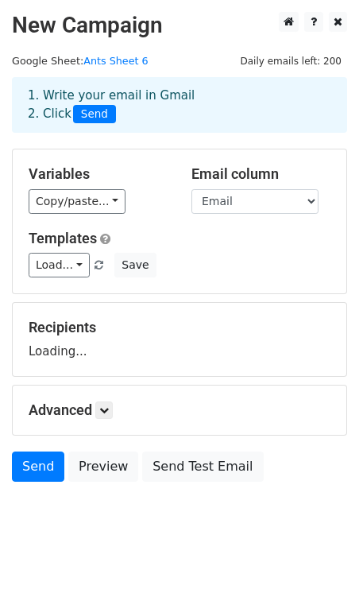 The height and width of the screenshot is (601, 359). I want to click on h5: Variables, so click(98, 174).